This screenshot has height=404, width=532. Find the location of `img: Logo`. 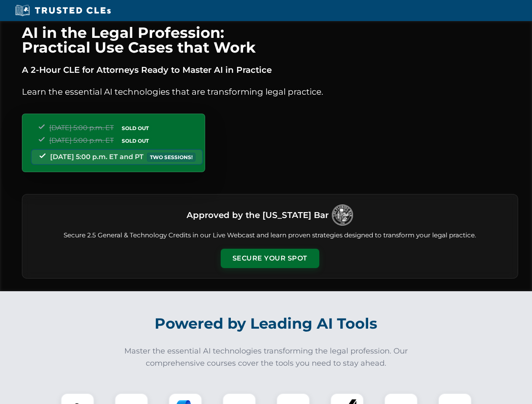

img: Logo is located at coordinates (343, 215).